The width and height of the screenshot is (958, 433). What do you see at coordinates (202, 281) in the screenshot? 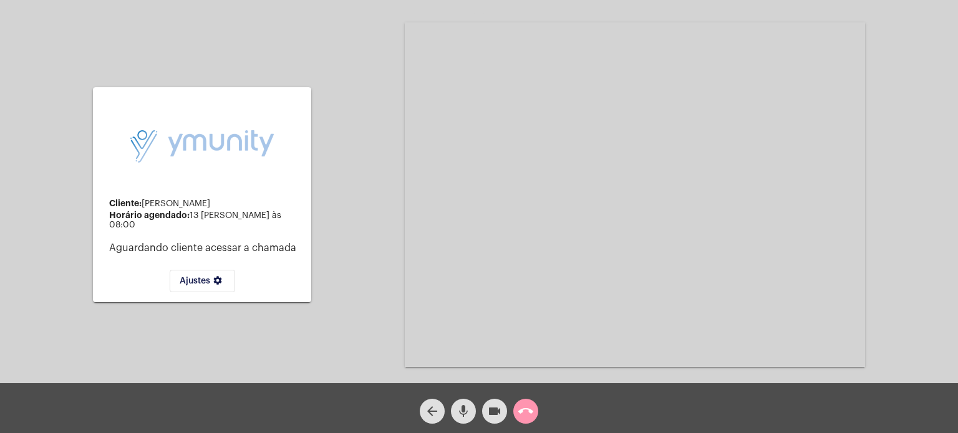
I see `button: Ajustes` at bounding box center [202, 281].